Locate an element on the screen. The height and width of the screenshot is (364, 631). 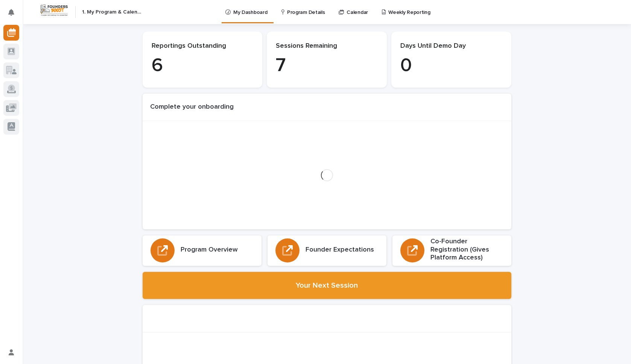
a: Co-Founder Registration (Gives Platform Access) is located at coordinates (452, 250).